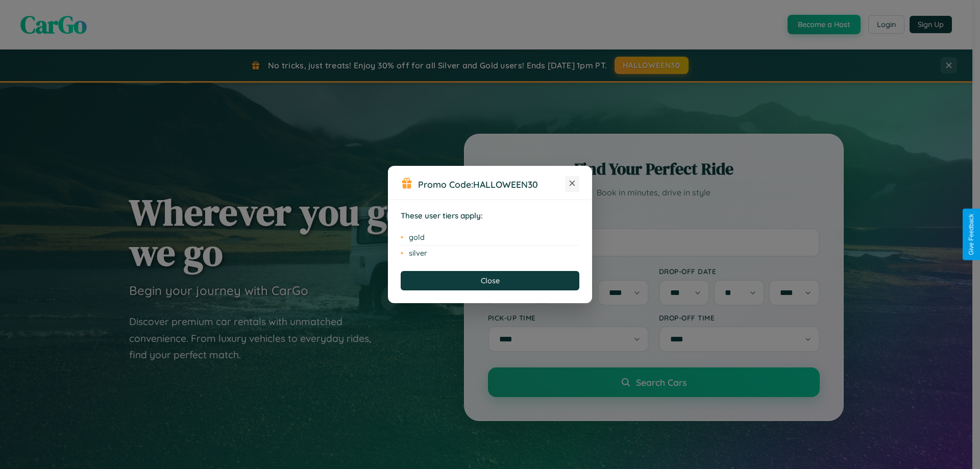 This screenshot has width=980, height=469. I want to click on h3: Promo Code:, so click(492, 184).